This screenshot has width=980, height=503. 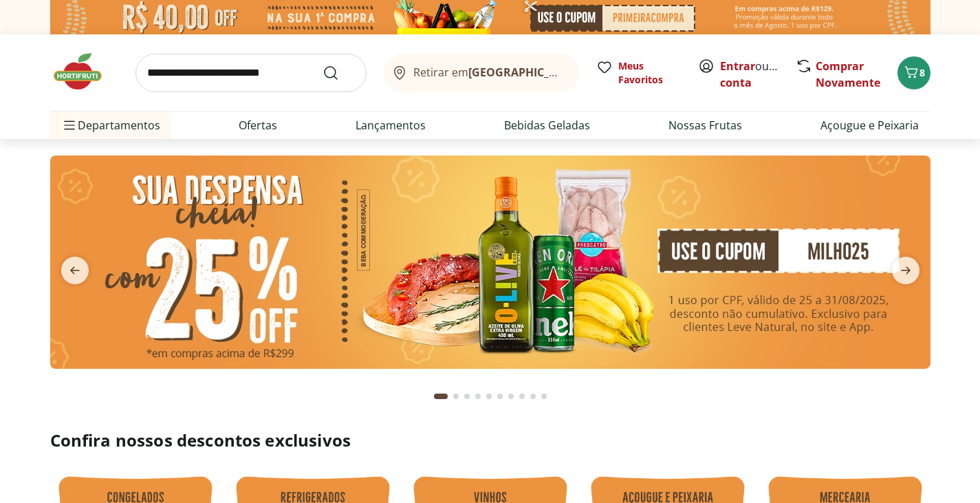 What do you see at coordinates (906, 270) in the screenshot?
I see `button: next` at bounding box center [906, 270].